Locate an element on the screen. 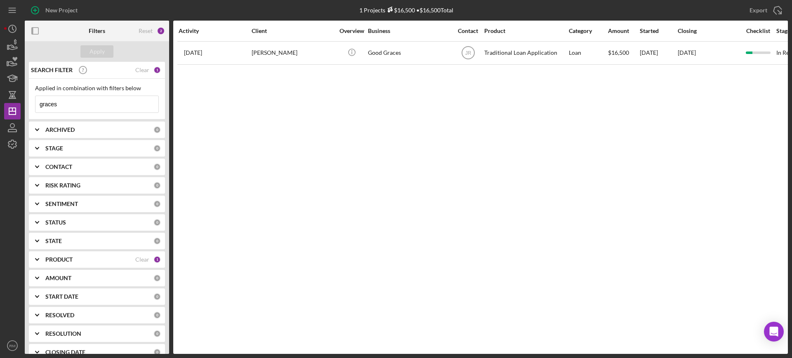 The height and width of the screenshot is (358, 792). b: Filters is located at coordinates (97, 31).